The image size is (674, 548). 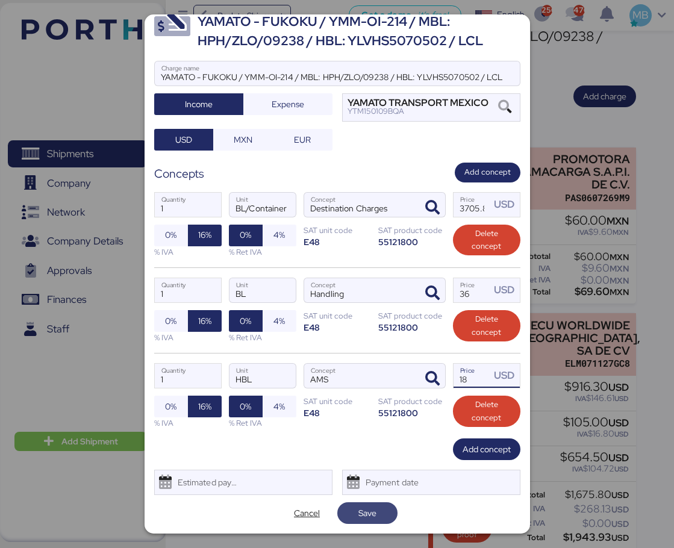 I want to click on div: YAMATO - FUKOKU / YMM-OI-214 / MBL: HPH/ZLO/09238 / HBL: YLVHS5070502 / LCL, so click(x=359, y=31).